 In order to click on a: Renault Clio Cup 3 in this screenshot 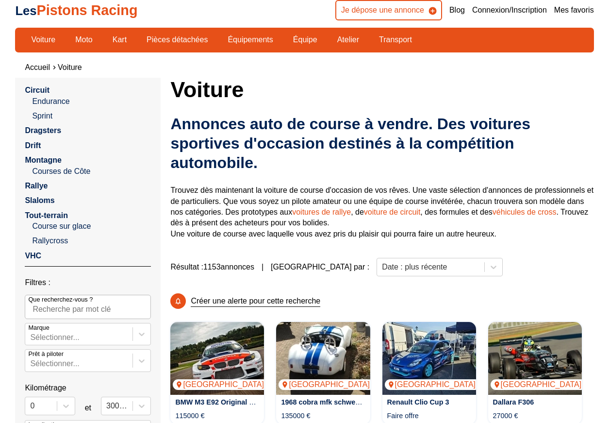, I will do `click(418, 402)`.